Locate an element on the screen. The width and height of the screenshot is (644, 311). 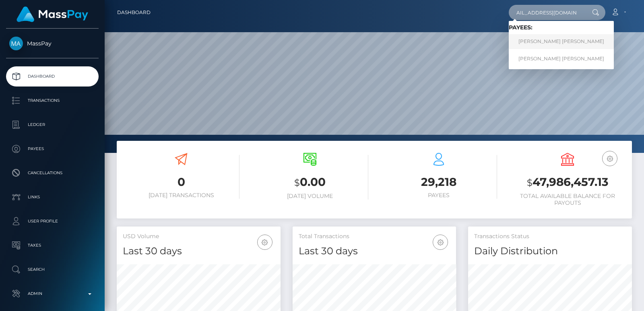
a: Ledger is located at coordinates (52, 125).